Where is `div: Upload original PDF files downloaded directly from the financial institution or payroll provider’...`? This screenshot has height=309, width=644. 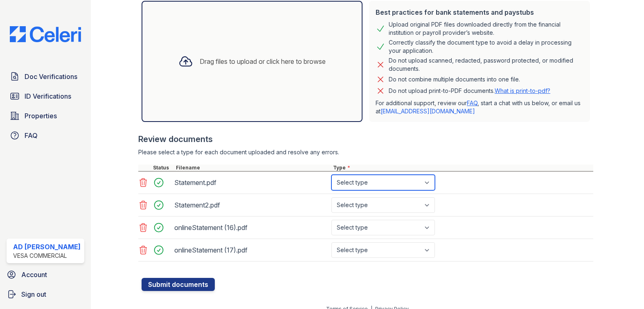
div: Upload original PDF files downloaded directly from the financial institution or payroll provider’... is located at coordinates (486, 28).